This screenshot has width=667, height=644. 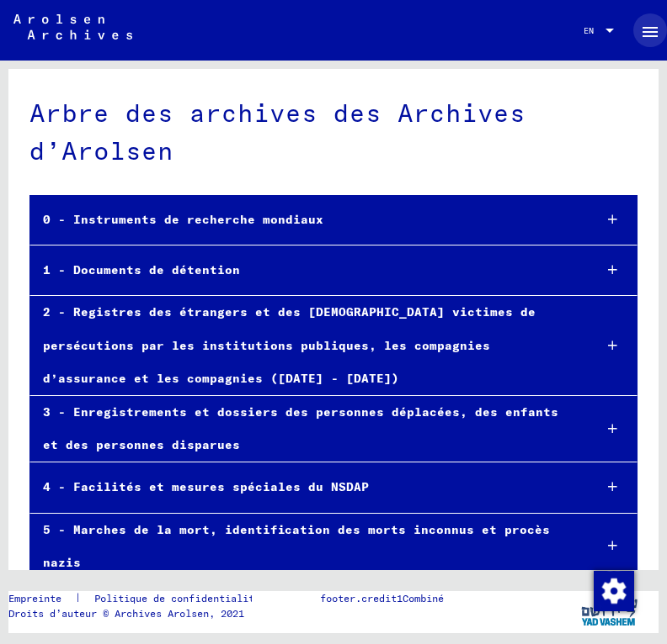 What do you see at coordinates (305, 546) in the screenshot?
I see `div: 5 - Marches de la mort, identification des morts inconnus et procès nazis` at bounding box center [305, 546].